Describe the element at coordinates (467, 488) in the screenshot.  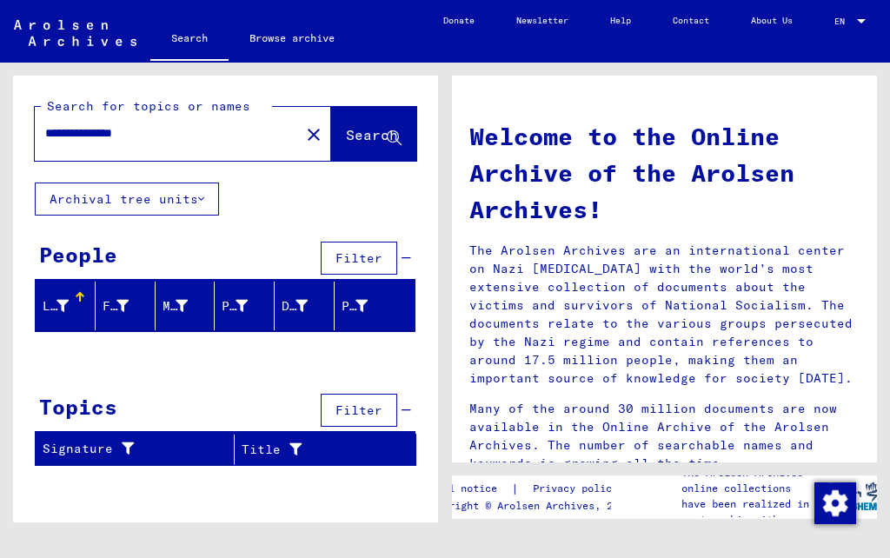
I see `a: Legal notice` at that location.